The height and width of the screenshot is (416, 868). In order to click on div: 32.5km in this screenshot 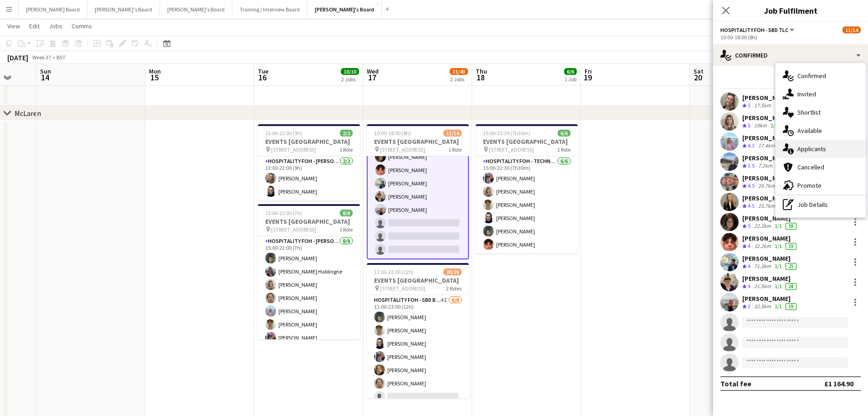, I will do `click(762, 306)`.